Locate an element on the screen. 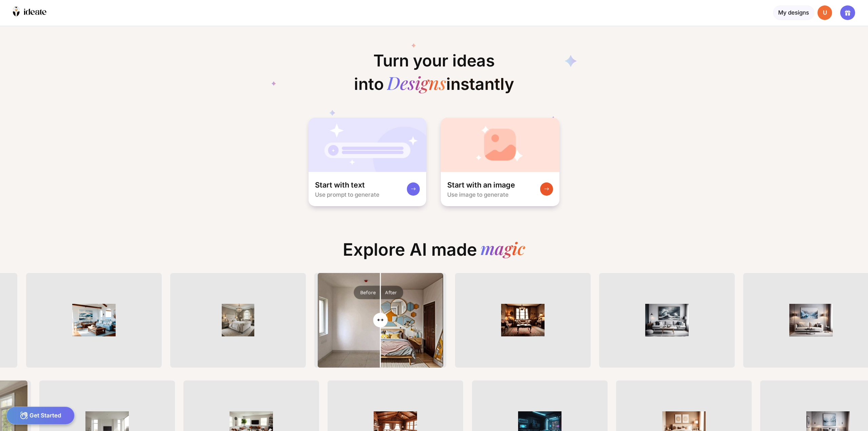 Image resolution: width=868 pixels, height=431 pixels. div: magic is located at coordinates (503, 250).